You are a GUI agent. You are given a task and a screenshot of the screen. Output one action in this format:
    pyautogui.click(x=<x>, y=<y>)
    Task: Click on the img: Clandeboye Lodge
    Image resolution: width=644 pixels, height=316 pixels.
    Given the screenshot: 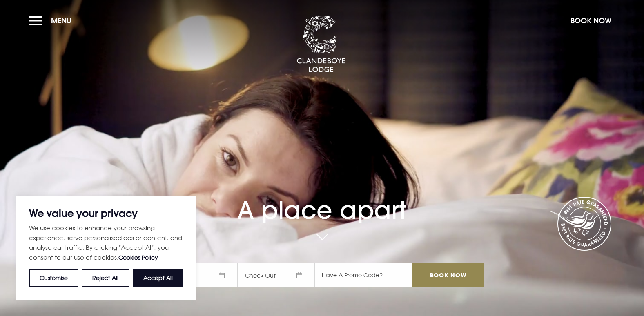 What is the action you would take?
    pyautogui.click(x=321, y=44)
    